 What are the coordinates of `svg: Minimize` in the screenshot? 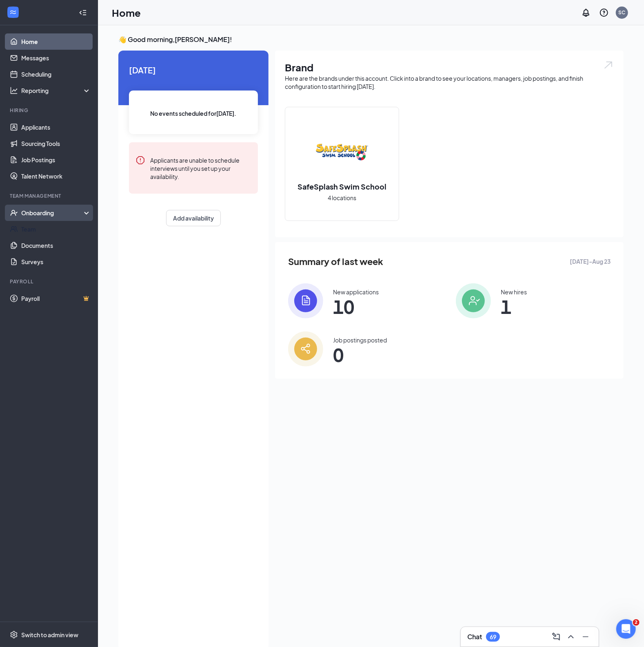 It's located at (585, 637).